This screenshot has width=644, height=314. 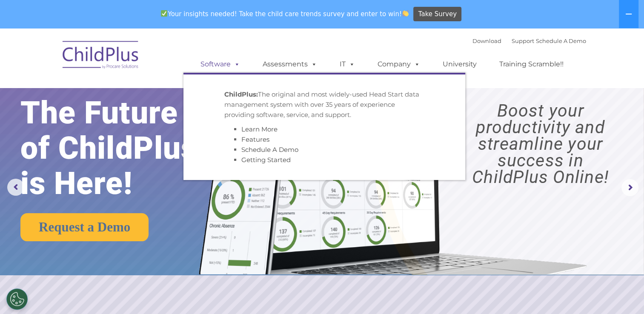 What do you see at coordinates (17, 299) in the screenshot?
I see `button: Cookies Settings` at bounding box center [17, 299].